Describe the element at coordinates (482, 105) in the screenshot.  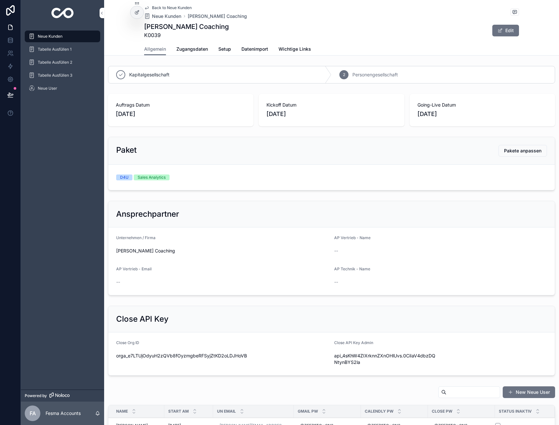
I see `span: Going-Live Datum` at that location.